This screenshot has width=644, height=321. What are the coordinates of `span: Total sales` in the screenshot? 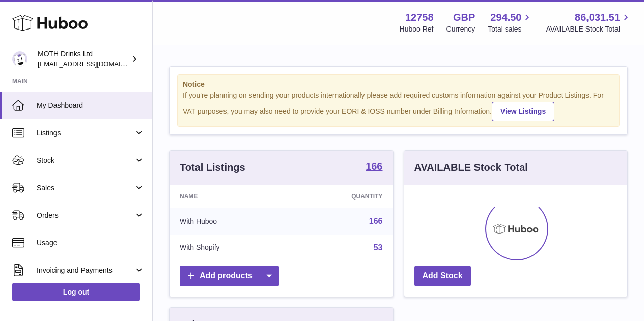 It's located at (511, 29).